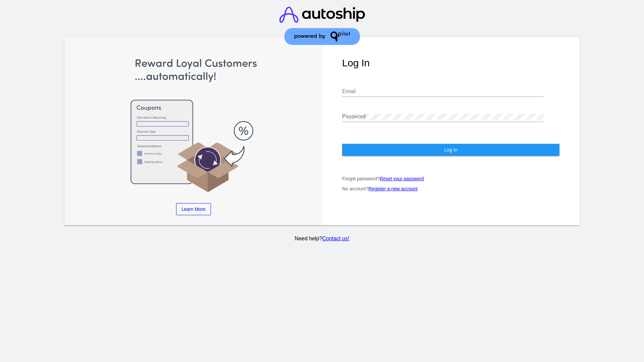 The height and width of the screenshot is (362, 644). What do you see at coordinates (335, 238) in the screenshot?
I see `a: Contact us!` at bounding box center [335, 238].